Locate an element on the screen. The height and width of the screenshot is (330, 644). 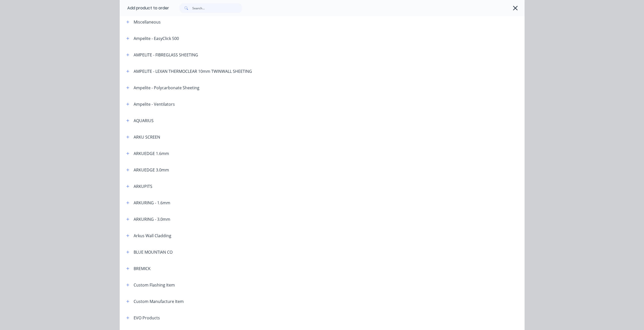
div: ARKURING - 1.6mm is located at coordinates (152, 203).